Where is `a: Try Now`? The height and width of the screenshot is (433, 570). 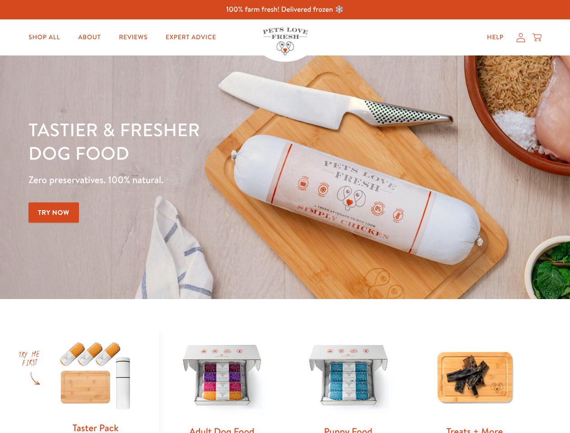
a: Try Now is located at coordinates (54, 213).